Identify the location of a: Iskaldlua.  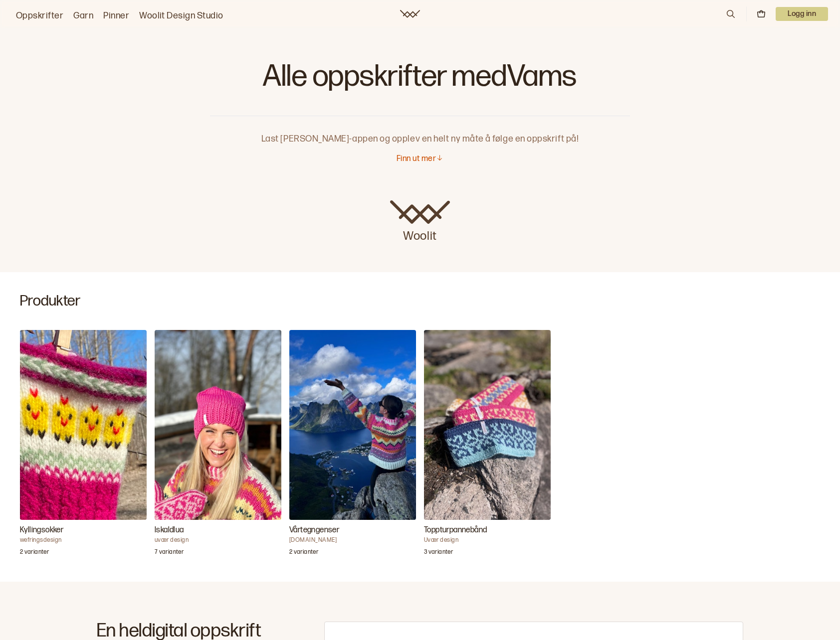
(218, 447).